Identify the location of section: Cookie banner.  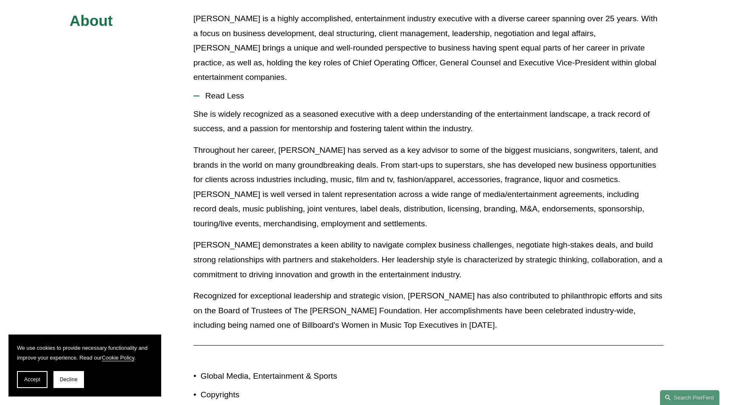
(85, 365).